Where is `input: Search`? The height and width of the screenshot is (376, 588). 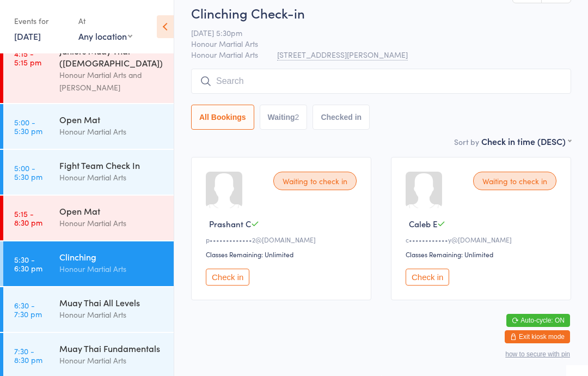 input: Search is located at coordinates (381, 81).